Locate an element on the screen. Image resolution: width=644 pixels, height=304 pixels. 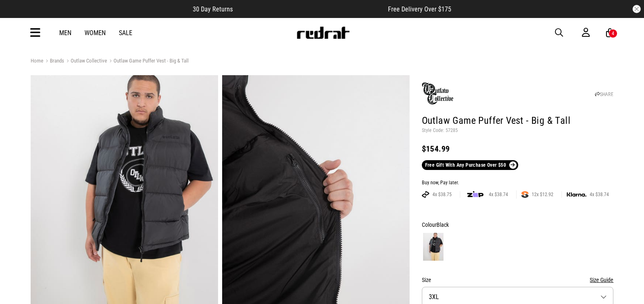
img: Black is located at coordinates (433, 247).